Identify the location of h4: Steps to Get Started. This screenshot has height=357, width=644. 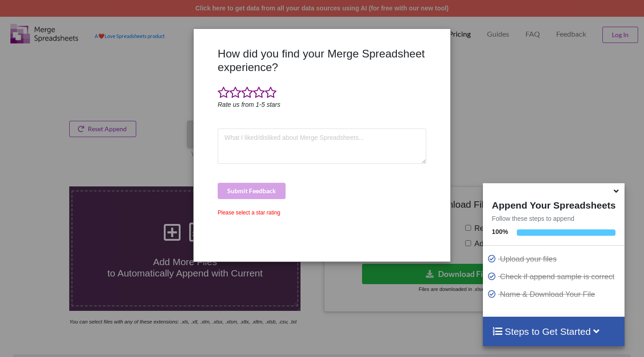
(553, 331).